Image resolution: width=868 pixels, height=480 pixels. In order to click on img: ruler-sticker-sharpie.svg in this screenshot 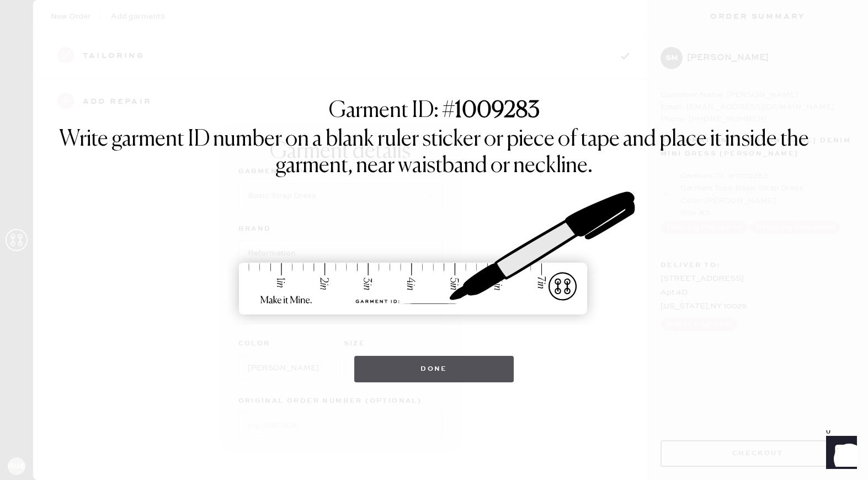, I will do `click(434, 254)`.